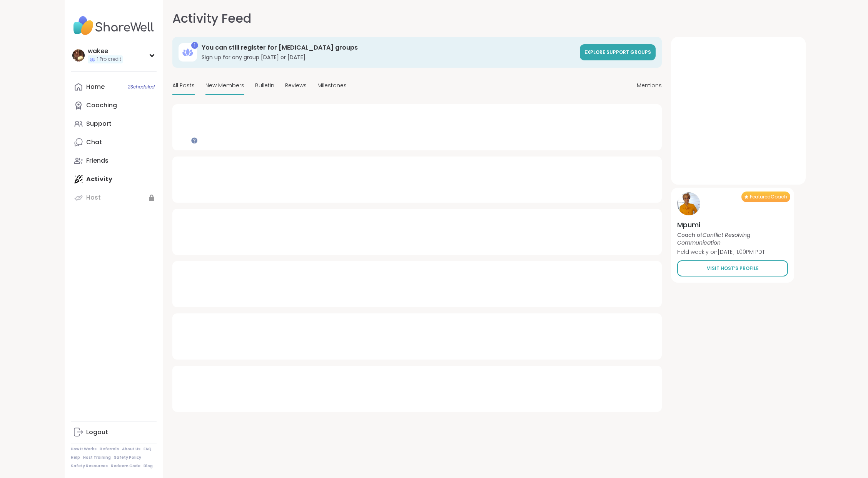 This screenshot has width=868, height=478. Describe the element at coordinates (733, 239) in the screenshot. I see `p: Coach of` at that location.